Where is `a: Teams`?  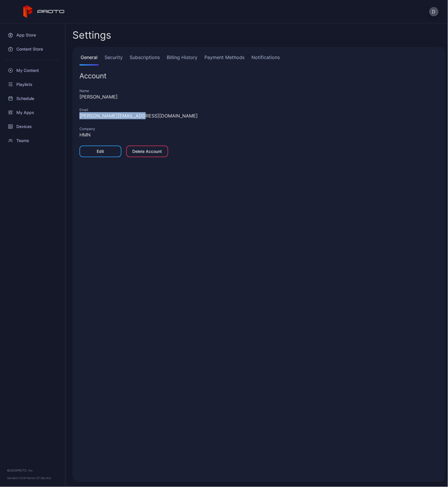 a: Teams is located at coordinates (32, 140).